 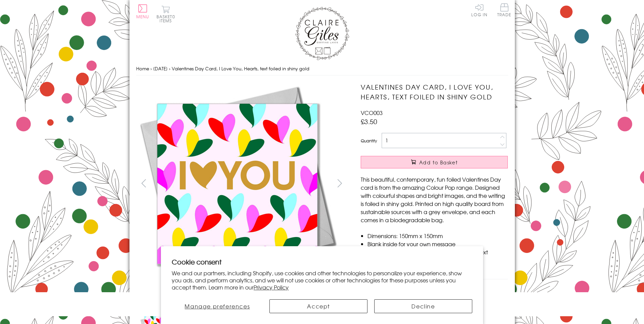 What do you see at coordinates (504, 10) in the screenshot?
I see `span: Trade` at bounding box center [504, 10].